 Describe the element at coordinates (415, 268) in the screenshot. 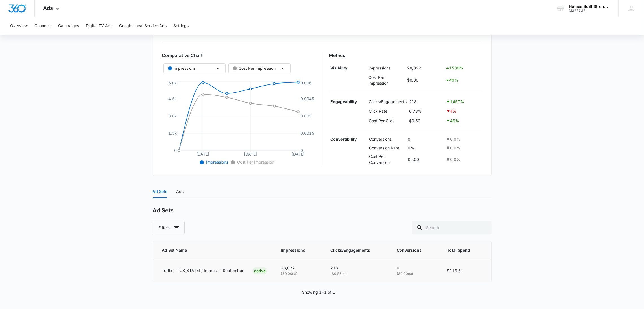

I see `p: 0` at that location.